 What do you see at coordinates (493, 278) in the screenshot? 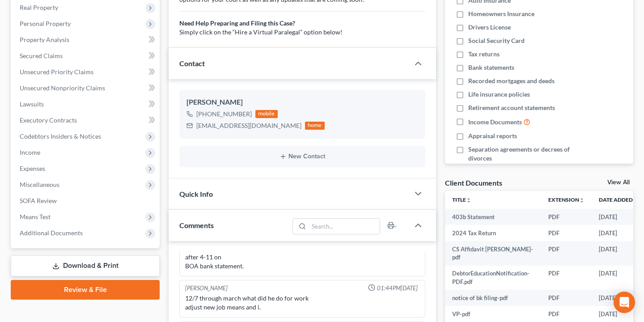
I see `td: DebtorEducationNotification-PDF.pdf` at bounding box center [493, 278].